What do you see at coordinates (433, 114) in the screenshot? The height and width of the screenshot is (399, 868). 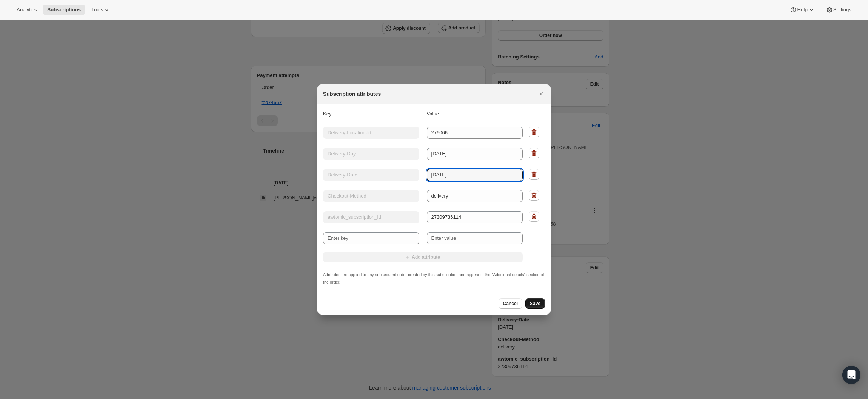 I see `span: Value` at bounding box center [433, 114].